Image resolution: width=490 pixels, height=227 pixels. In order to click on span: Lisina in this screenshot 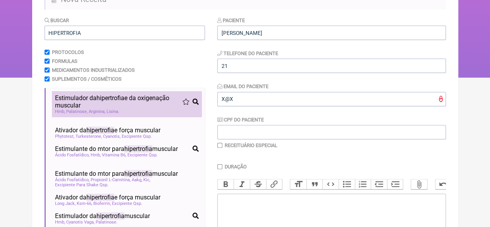, I will do `click(113, 111)`.